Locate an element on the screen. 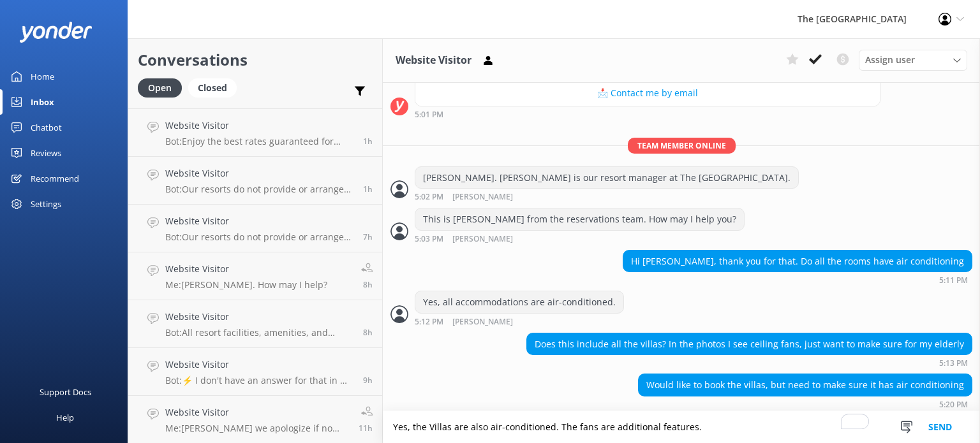  div: Would like to book the villas, but need to make sure it has air conditioning is located at coordinates (805, 386).